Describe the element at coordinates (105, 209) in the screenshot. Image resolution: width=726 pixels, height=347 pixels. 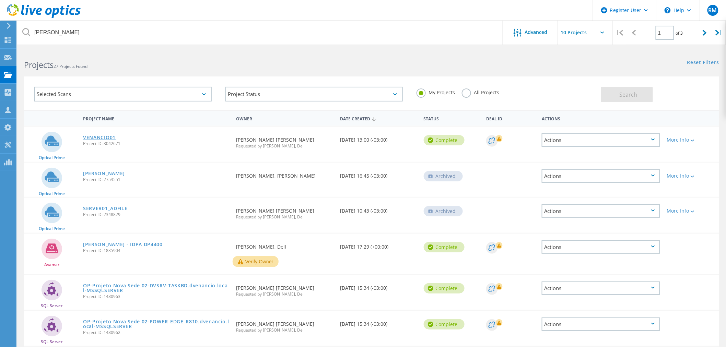
I see `a: SERVER01_ADFILE` at that location.